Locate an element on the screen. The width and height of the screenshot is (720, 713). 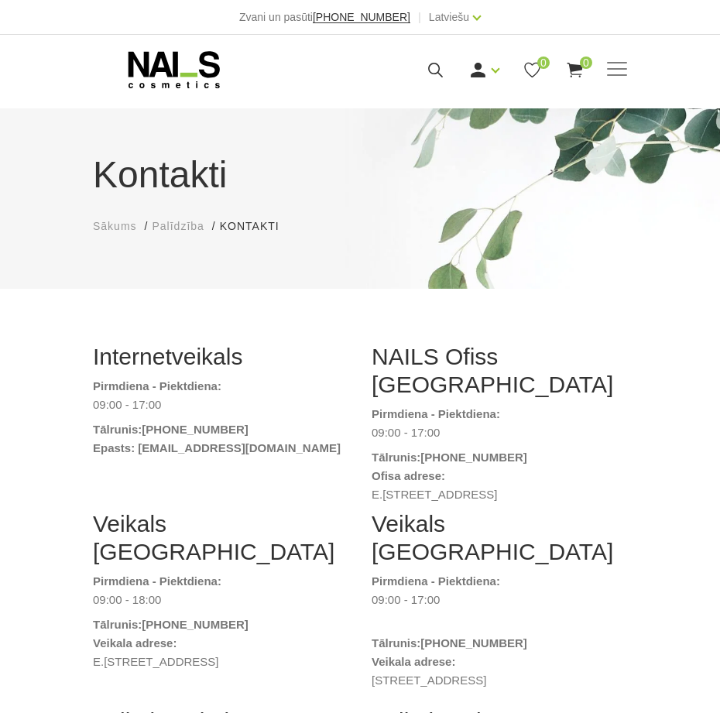
a: Sākums is located at coordinates (115, 226).